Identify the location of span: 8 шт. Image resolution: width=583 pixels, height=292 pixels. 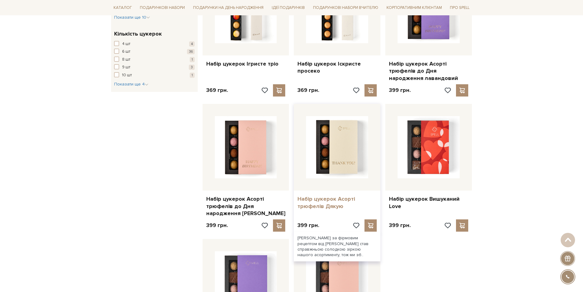
(126, 60).